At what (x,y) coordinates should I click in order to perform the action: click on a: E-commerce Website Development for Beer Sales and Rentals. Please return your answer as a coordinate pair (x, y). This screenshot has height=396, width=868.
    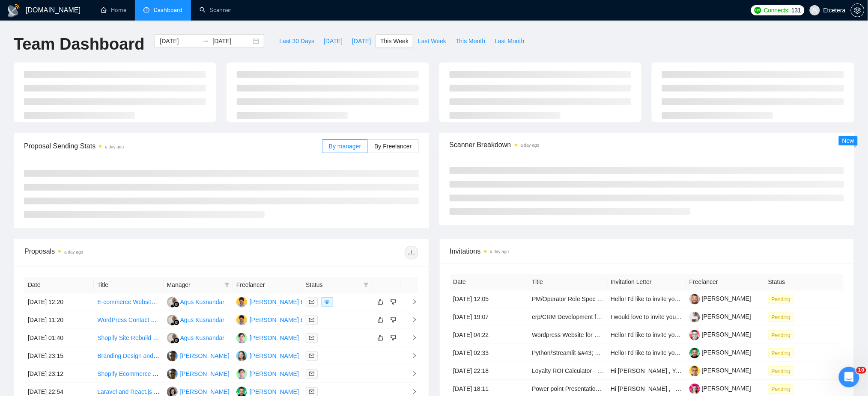
    Looking at the image, I should click on (181, 302).